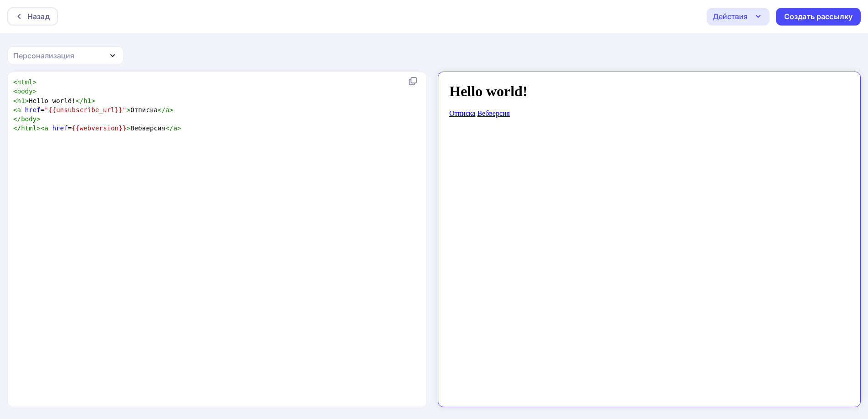 This screenshot has width=868, height=419. Describe the element at coordinates (94, 110) in the screenshot. I see `span: = Отписка` at that location.